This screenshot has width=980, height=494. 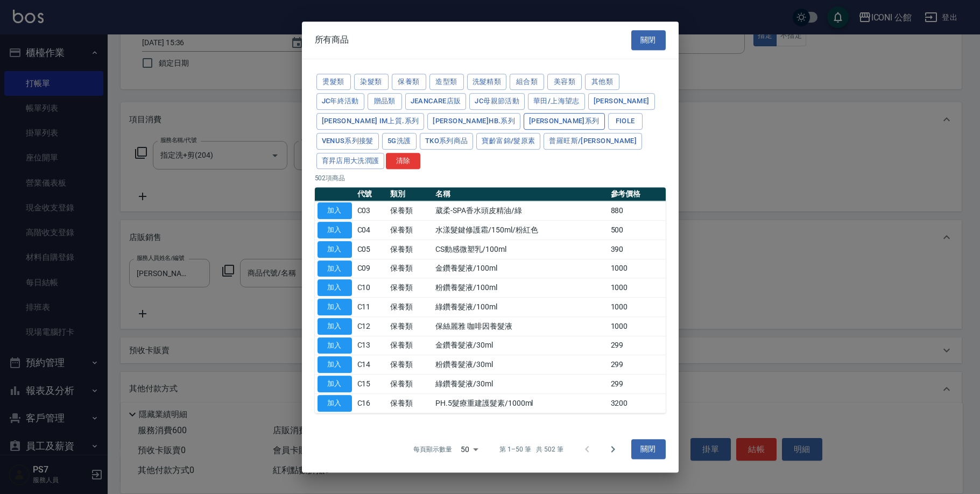 I want to click on button: 5G洗護, so click(x=399, y=141).